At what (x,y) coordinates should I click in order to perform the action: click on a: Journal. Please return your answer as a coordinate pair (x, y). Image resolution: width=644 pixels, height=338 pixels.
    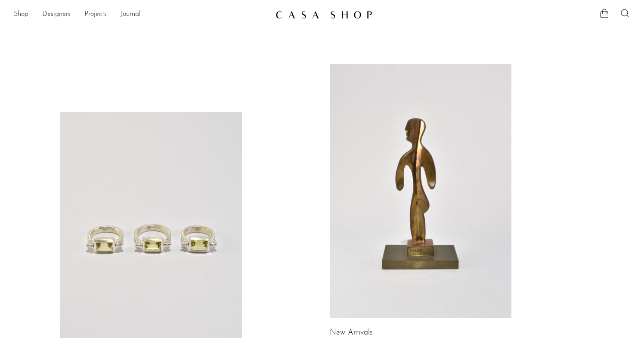
    Looking at the image, I should click on (130, 15).